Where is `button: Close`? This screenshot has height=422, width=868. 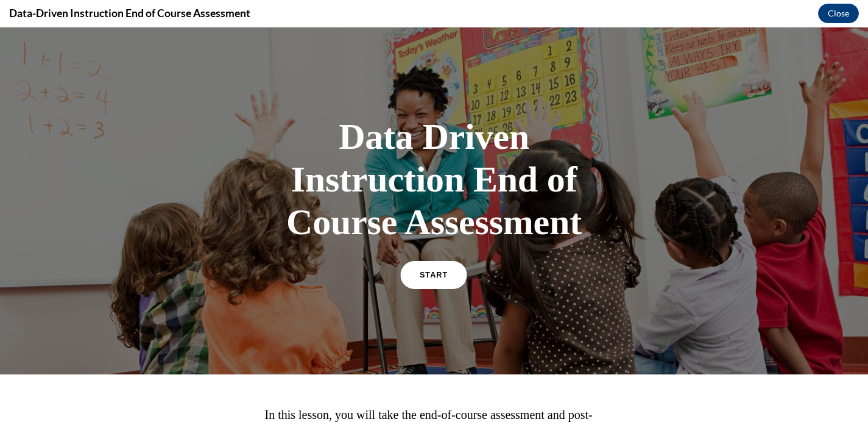
button: Close is located at coordinates (838, 14).